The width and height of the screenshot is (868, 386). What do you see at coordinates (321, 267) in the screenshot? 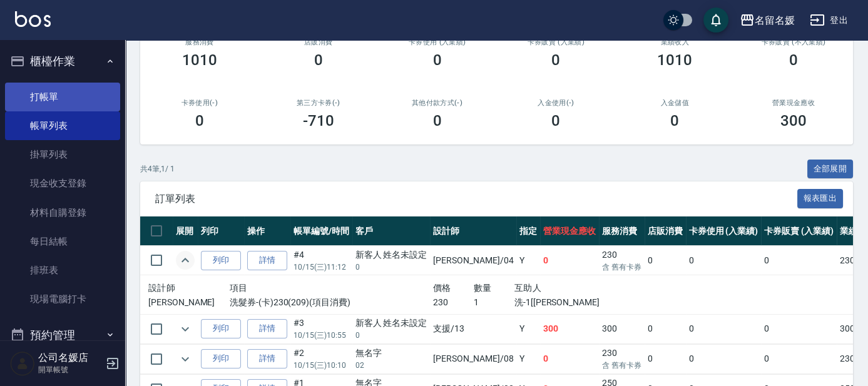
I see `p: 10/15 (三) 11:12` at bounding box center [321, 267].